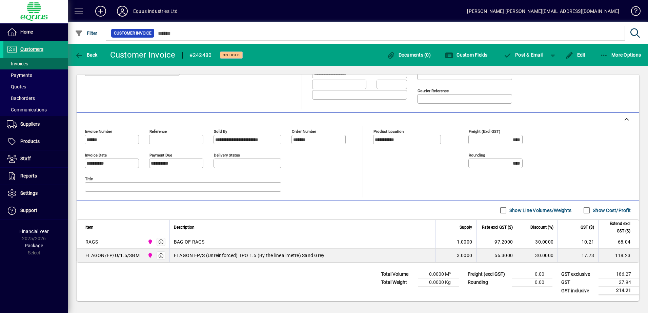 The height and width of the screenshot is (313, 648). What do you see at coordinates (92, 242) in the screenshot?
I see `div: RAGS` at bounding box center [92, 242].